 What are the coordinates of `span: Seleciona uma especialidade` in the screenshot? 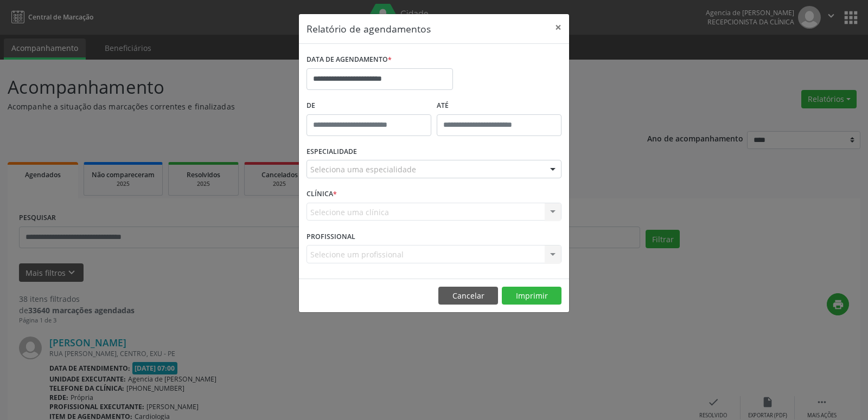 It's located at (363, 169).